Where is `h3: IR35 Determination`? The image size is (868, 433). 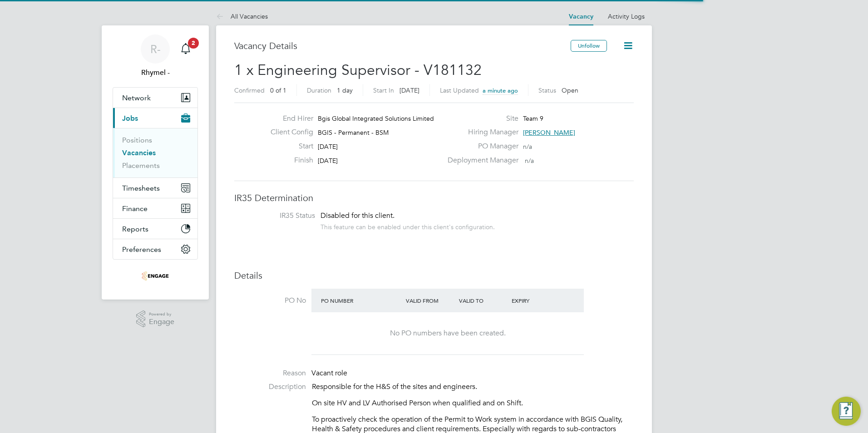
h3: IR35 Determination is located at coordinates (434, 198).